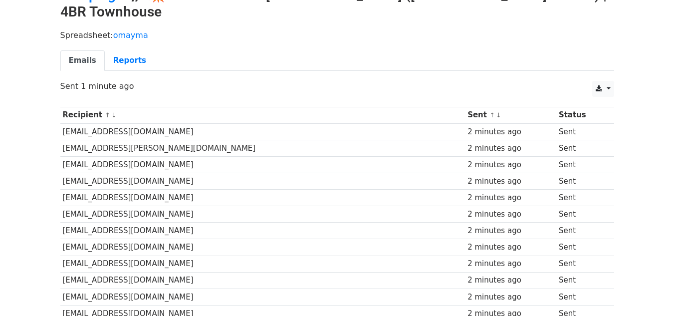  I want to click on p: Spreadsheet:, so click(337, 35).